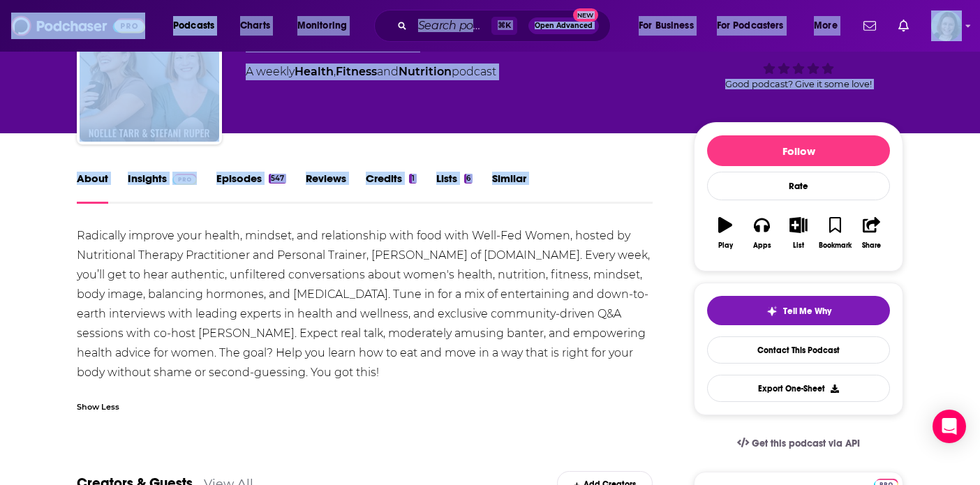 The height and width of the screenshot is (485, 980). What do you see at coordinates (326, 187) in the screenshot?
I see `a: Reviews` at bounding box center [326, 187].